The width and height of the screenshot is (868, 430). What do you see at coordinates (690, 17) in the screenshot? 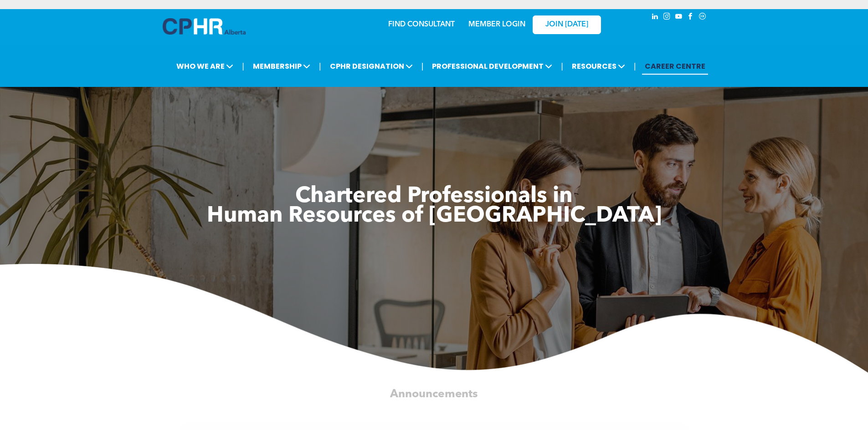
I see `a: facebook` at bounding box center [690, 17].